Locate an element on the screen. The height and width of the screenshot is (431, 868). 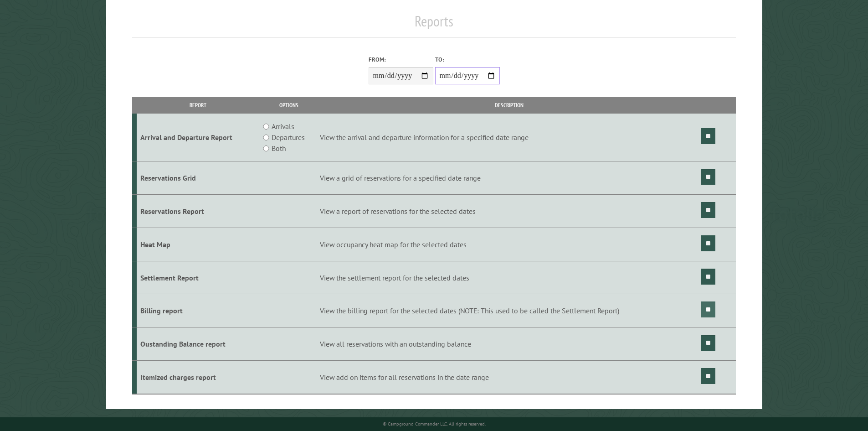
td: View the settlement report for the selected dates is located at coordinates (509, 277).